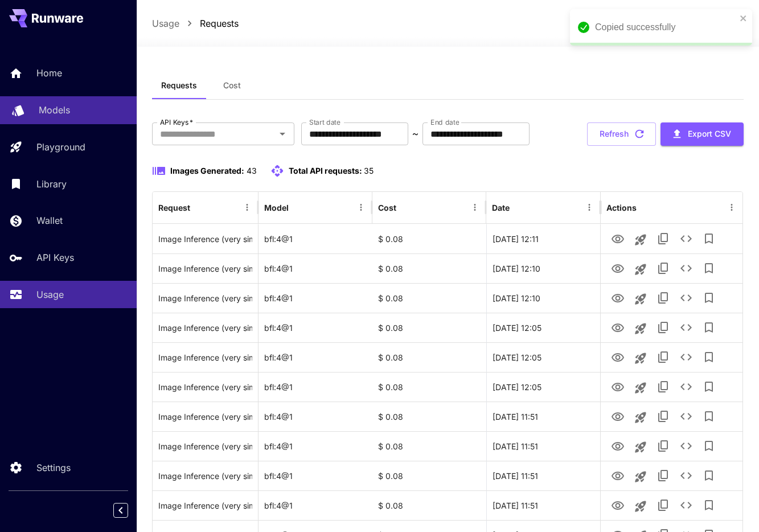 Image resolution: width=759 pixels, height=532 pixels. Describe the element at coordinates (622, 207) in the screenshot. I see `div: Actions` at that location.